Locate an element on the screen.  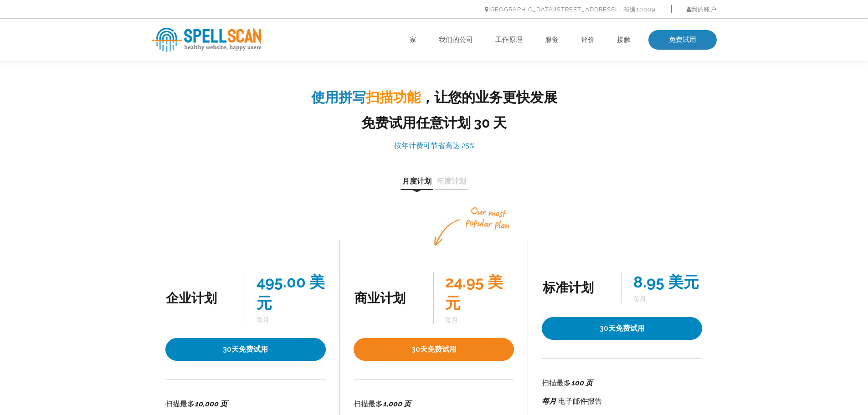
font: 月度计划 is located at coordinates (416, 181).